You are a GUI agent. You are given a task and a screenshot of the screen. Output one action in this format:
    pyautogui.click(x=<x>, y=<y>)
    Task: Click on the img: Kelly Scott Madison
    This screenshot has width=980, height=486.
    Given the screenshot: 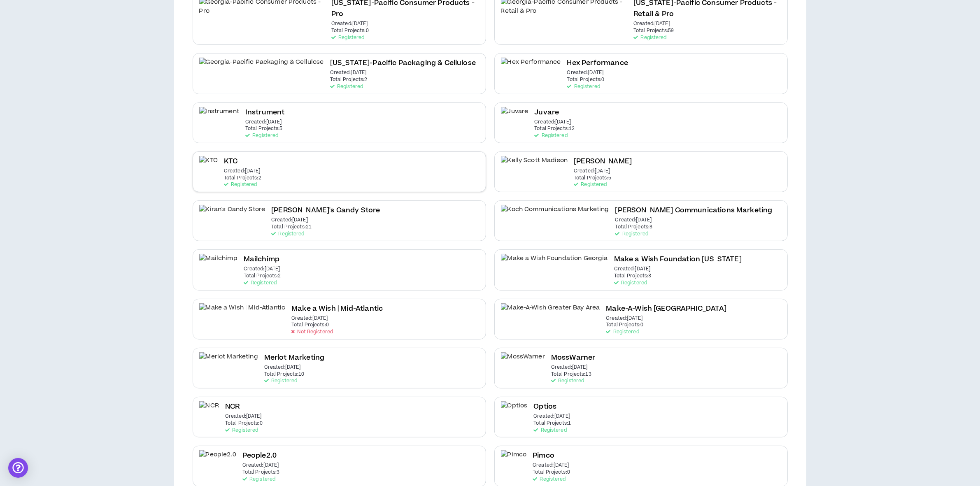 What is the action you would take?
    pyautogui.click(x=534, y=165)
    